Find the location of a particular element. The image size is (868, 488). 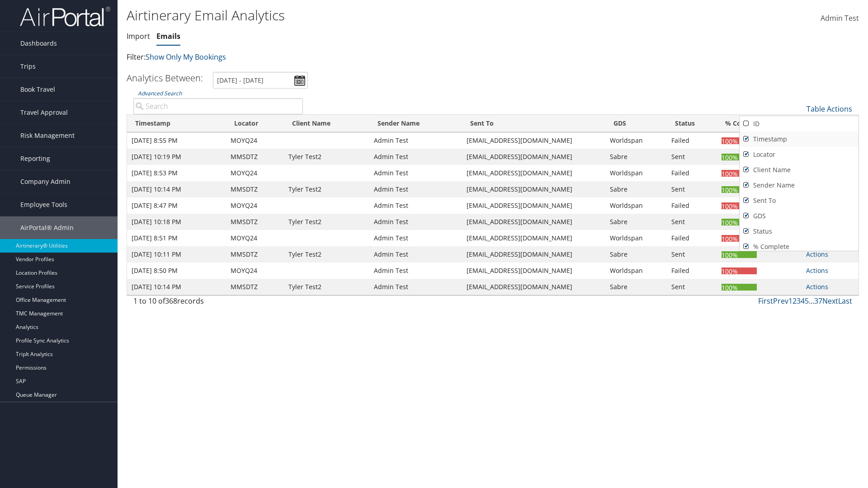

img: airportal-logo.png is located at coordinates (65, 16).